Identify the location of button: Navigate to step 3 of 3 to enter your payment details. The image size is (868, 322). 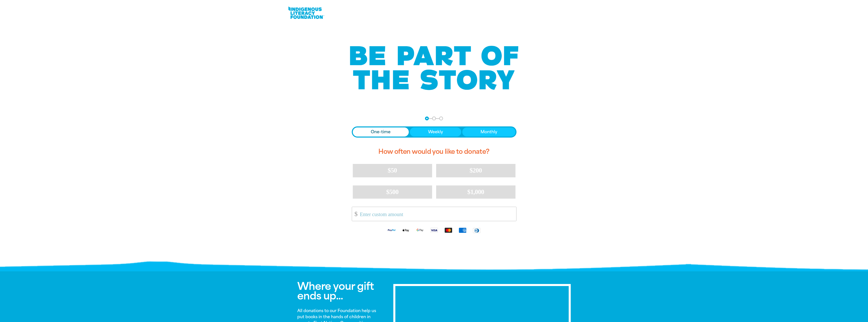
(441, 119).